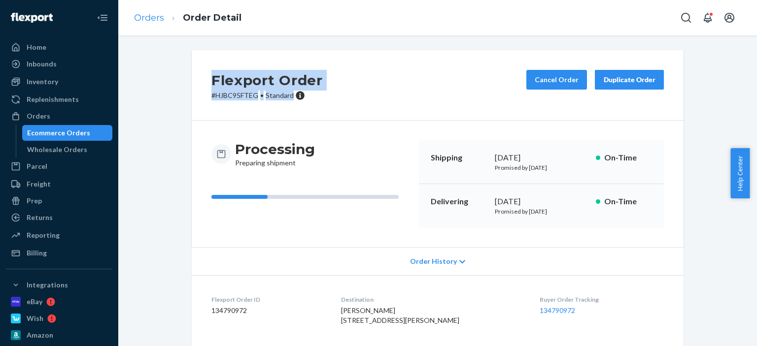  I want to click on div: Duplicate Order, so click(629, 80).